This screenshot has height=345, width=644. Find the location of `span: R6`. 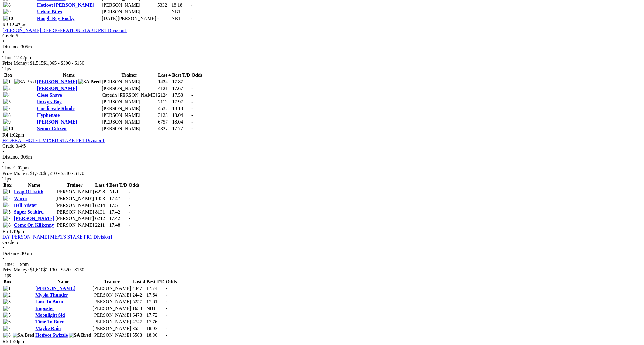

span: R6 is located at coordinates (5, 342).